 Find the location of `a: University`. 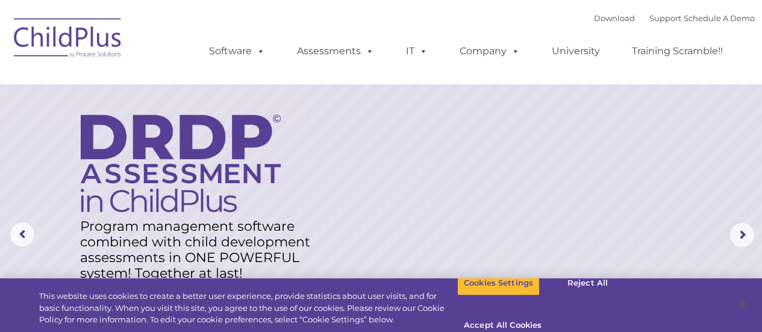

a: University is located at coordinates (576, 51).